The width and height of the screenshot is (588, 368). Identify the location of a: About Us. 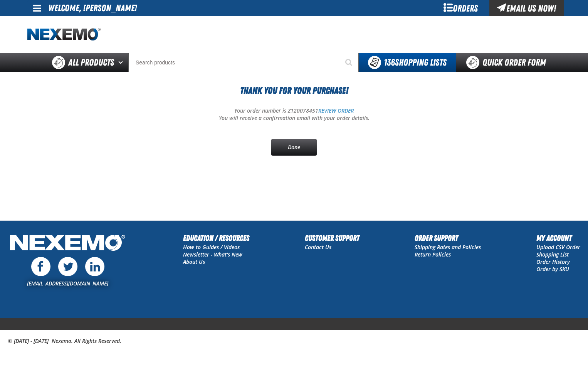
(194, 262).